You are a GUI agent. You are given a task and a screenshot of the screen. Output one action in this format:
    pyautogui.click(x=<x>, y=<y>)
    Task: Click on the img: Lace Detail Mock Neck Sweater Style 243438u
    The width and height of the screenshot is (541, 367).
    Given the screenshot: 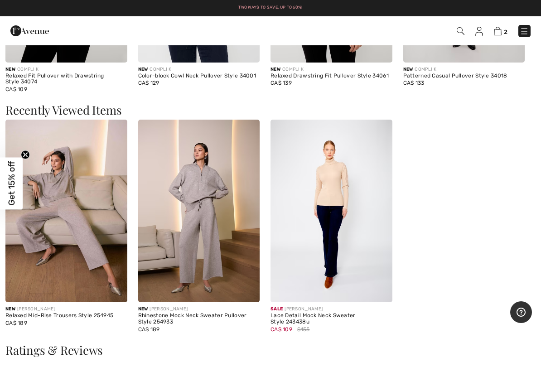 What is the action you would take?
    pyautogui.click(x=331, y=211)
    